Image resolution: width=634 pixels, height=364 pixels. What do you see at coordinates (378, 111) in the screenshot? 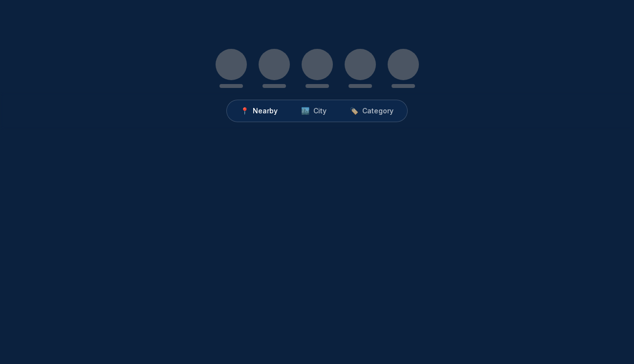
I see `span: Category` at bounding box center [378, 111].